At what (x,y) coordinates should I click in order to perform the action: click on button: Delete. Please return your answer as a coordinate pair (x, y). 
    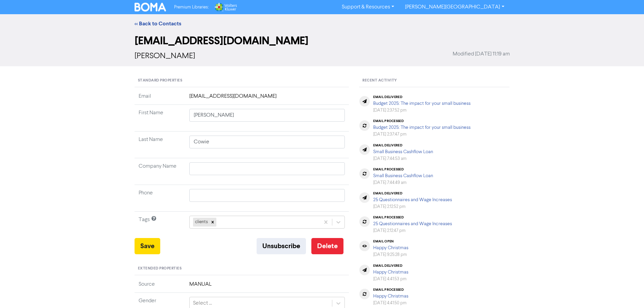
    Looking at the image, I should click on (327, 247).